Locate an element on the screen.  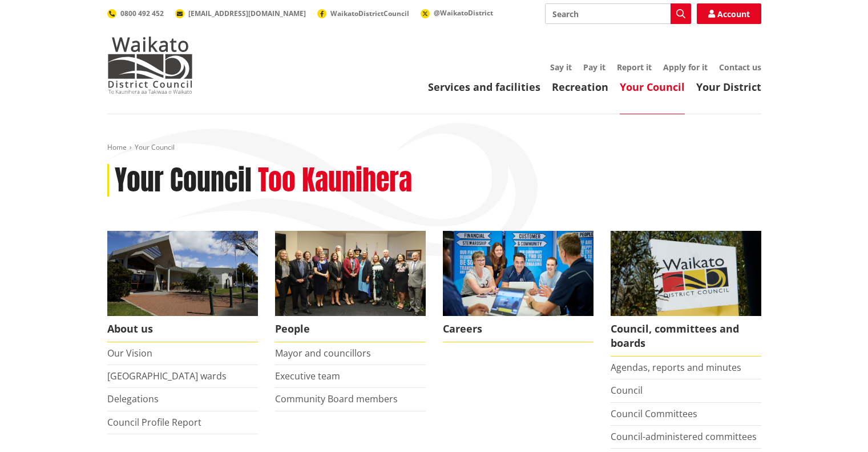
a: Council Profile Report is located at coordinates (154, 422).